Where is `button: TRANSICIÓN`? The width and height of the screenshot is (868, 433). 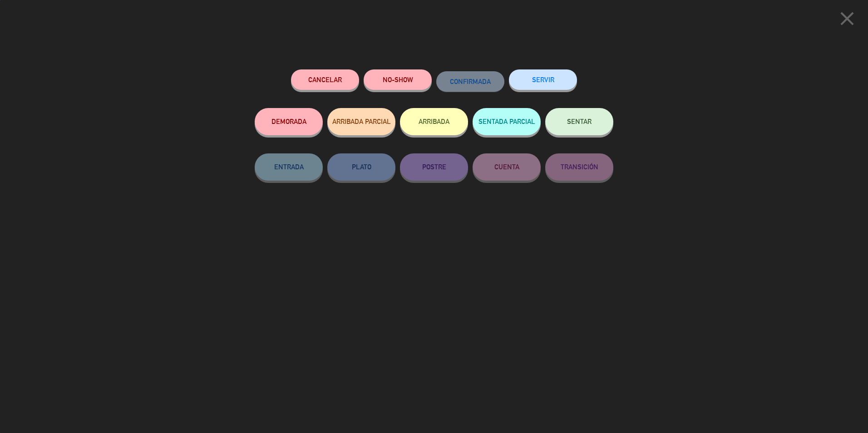 button: TRANSICIÓN is located at coordinates (579, 167).